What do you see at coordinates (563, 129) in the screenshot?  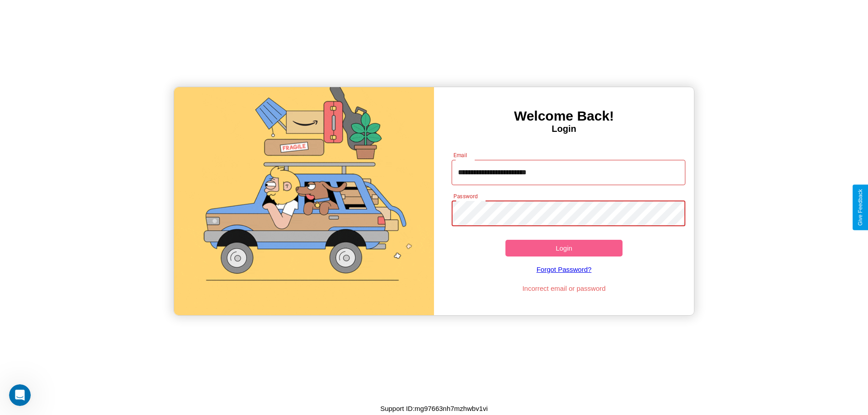 I see `h4: Login` at bounding box center [563, 129].